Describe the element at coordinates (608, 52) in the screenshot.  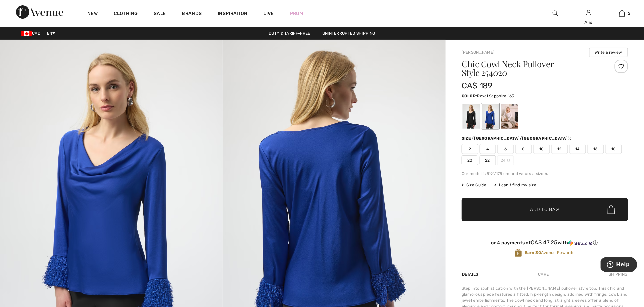
I see `button: Write a review` at that location.